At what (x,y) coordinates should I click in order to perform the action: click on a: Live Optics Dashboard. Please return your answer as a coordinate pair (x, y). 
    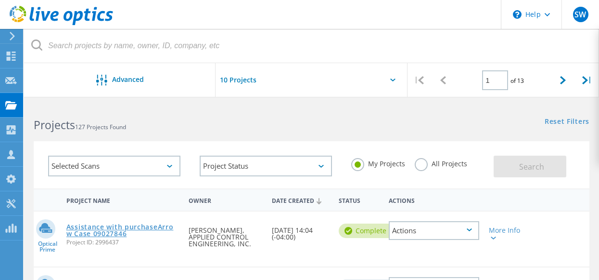
    Looking at the image, I should click on (61, 24).